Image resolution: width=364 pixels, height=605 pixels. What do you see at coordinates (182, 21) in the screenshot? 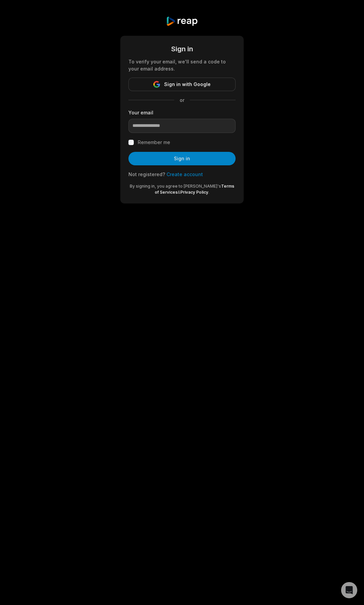
I see `img: reap` at bounding box center [182, 21].